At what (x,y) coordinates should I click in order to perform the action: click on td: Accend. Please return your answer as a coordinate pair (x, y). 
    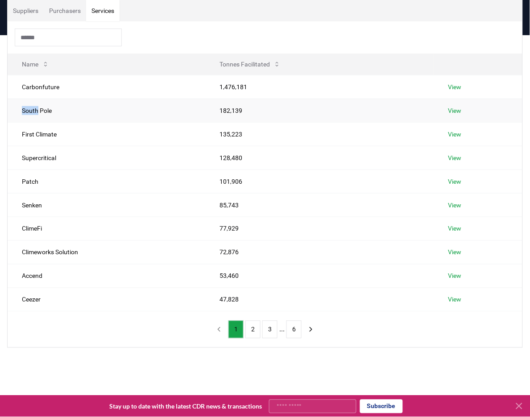
    Looking at the image, I should click on (106, 276).